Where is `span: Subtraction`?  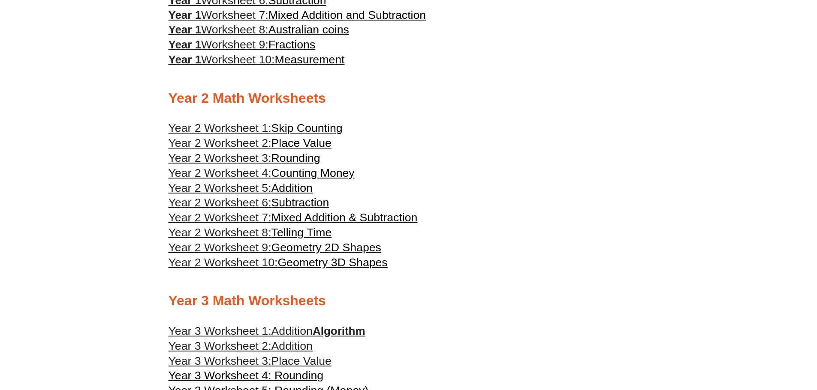 span: Subtraction is located at coordinates (300, 203).